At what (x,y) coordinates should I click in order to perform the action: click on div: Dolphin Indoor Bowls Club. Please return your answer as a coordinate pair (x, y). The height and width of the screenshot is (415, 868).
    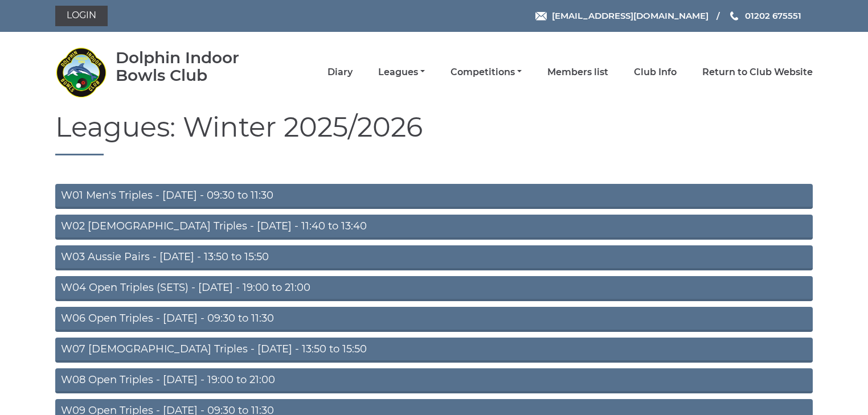
    Looking at the image, I should click on (194, 67).